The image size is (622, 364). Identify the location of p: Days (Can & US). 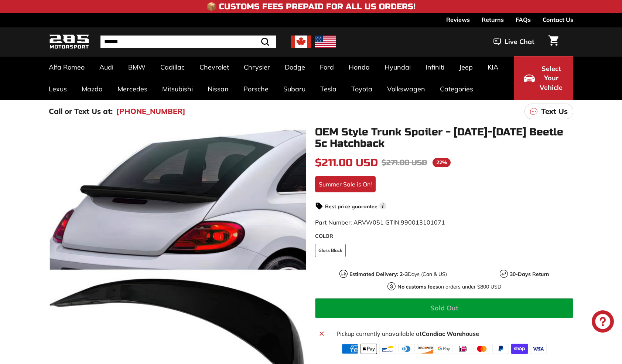
(398, 274).